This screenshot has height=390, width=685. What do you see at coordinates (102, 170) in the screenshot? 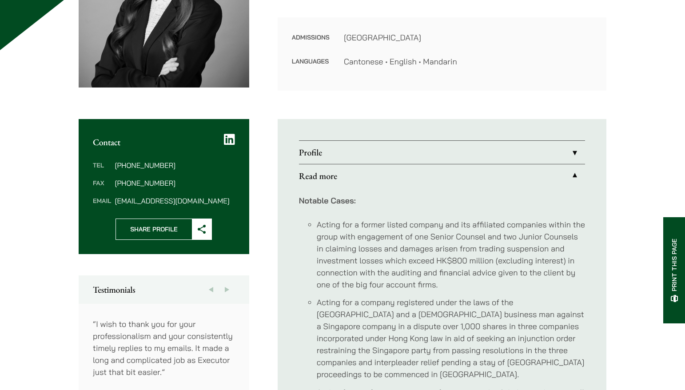
I see `dt: Tel` at bounding box center [102, 170].